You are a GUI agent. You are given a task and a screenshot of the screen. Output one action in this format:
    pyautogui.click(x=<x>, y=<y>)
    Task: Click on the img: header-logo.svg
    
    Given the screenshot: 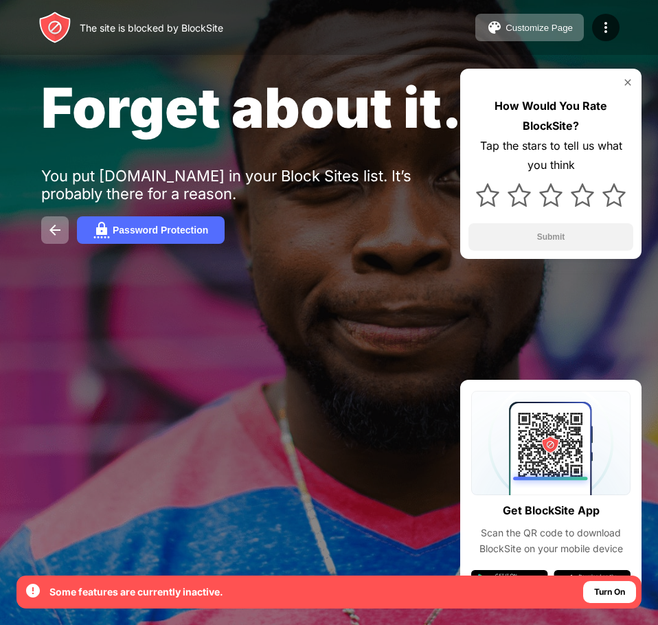 What is the action you would take?
    pyautogui.click(x=55, y=27)
    